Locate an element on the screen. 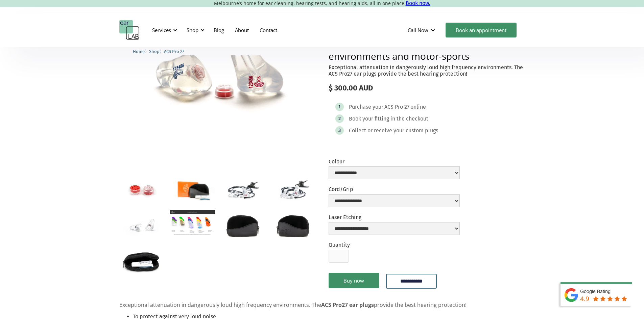 This screenshot has width=644, height=319. span: ACS Pro 27 is located at coordinates (174, 51).